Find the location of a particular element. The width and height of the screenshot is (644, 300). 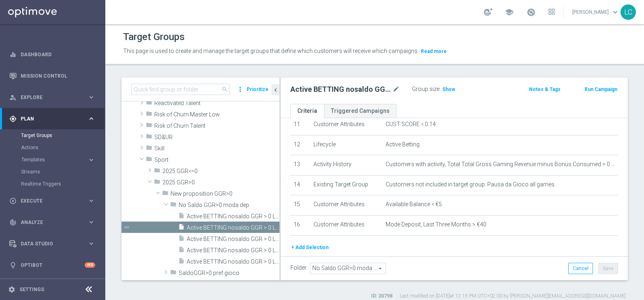

td: 15 is located at coordinates (300, 206).